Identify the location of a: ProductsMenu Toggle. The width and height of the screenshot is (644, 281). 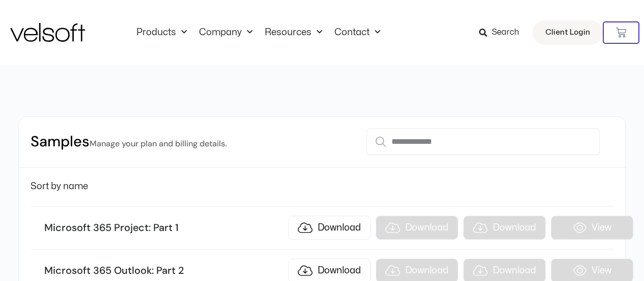
(162, 32).